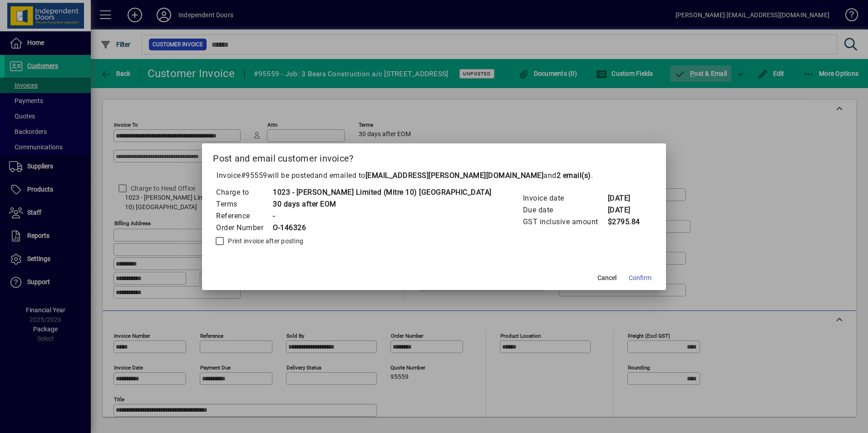 The width and height of the screenshot is (868, 433). Describe the element at coordinates (434, 176) in the screenshot. I see `p: Invoice will be posted .` at that location.